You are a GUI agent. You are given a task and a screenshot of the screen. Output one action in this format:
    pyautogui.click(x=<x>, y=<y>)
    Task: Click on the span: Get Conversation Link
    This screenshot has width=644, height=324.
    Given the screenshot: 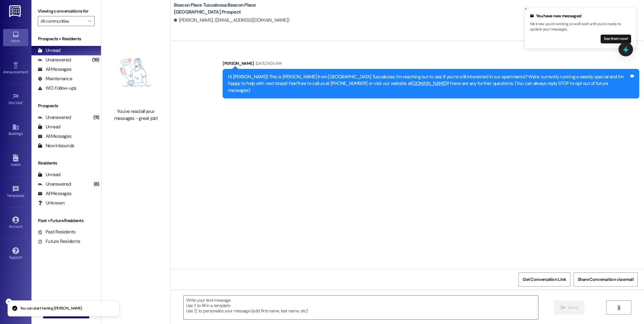 What is the action you would take?
    pyautogui.click(x=544, y=279)
    